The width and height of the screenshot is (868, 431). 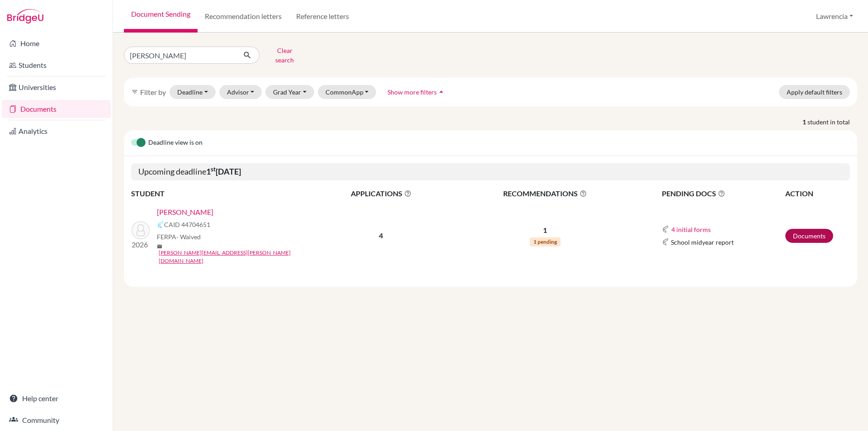 What do you see at coordinates (545, 242) in the screenshot?
I see `span: 1 pending` at bounding box center [545, 242].